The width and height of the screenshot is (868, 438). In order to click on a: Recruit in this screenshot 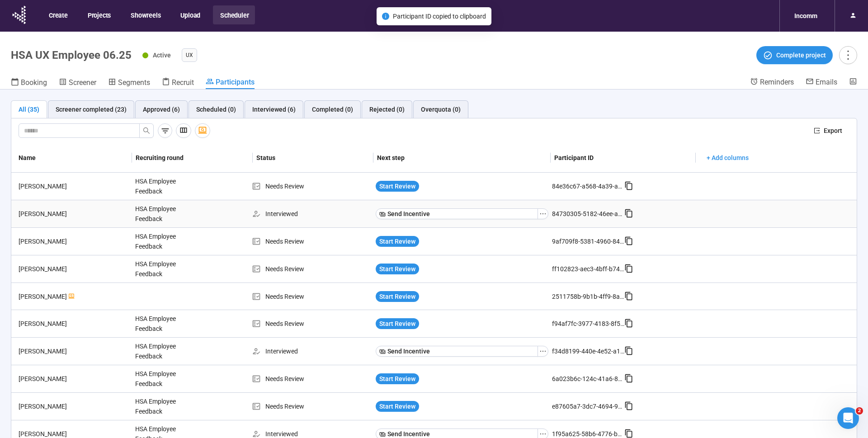, I will do `click(178, 83)`.